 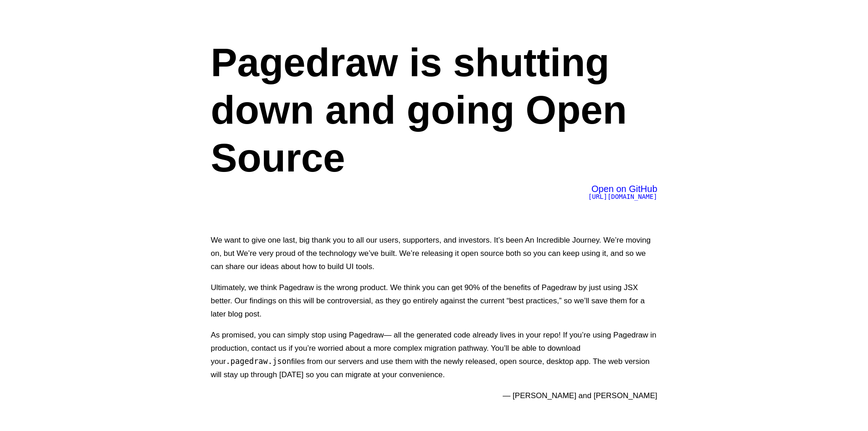 I want to click on p: As promised, you can simply stop using Pagedraw— all the generated code already lives in your rep..., so click(x=434, y=355).